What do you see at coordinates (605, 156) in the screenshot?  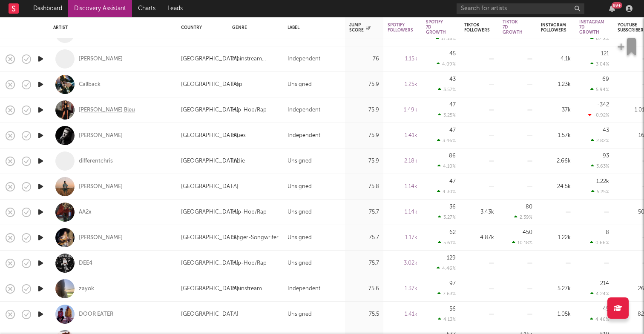 I see `div: 93` at bounding box center [605, 156].